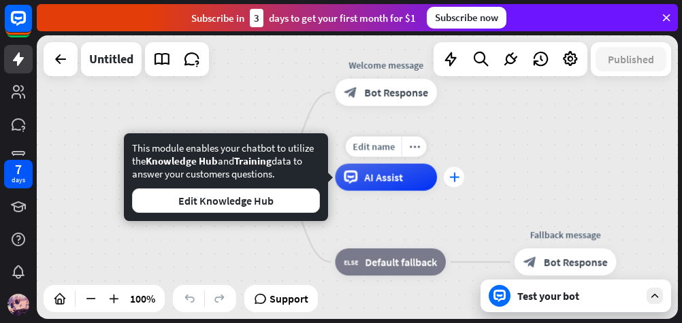  Describe the element at coordinates (401, 262) in the screenshot. I see `span: Default fallback` at that location.